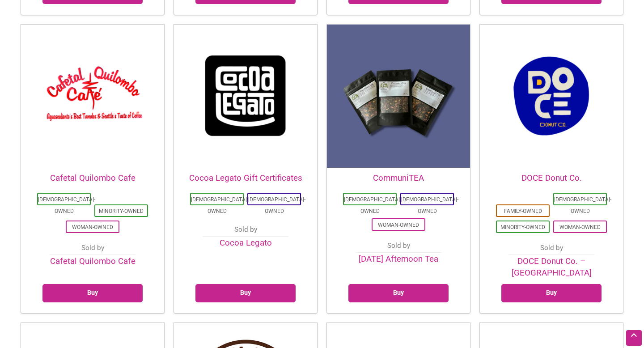 This screenshot has height=348, width=644. I want to click on h2: Cafetal Quilombo Cafe, so click(93, 178).